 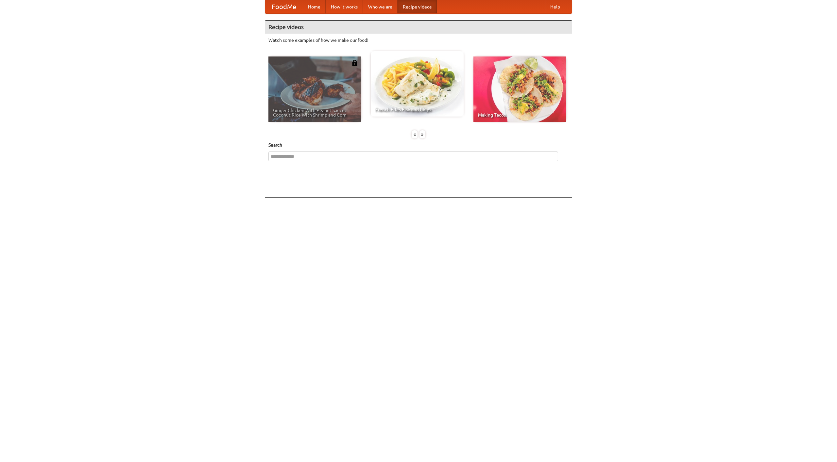 I want to click on a: Recipe videos, so click(x=417, y=7).